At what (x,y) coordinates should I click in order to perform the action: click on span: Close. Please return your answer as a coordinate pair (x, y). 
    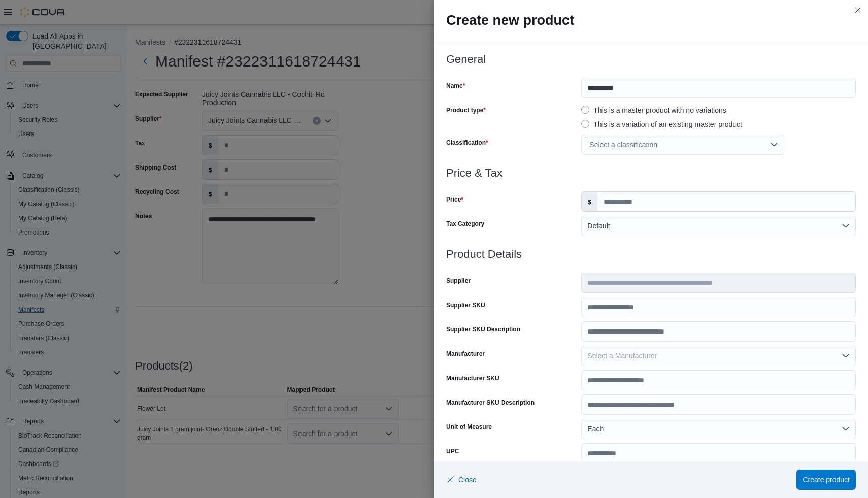
    Looking at the image, I should click on (468, 479).